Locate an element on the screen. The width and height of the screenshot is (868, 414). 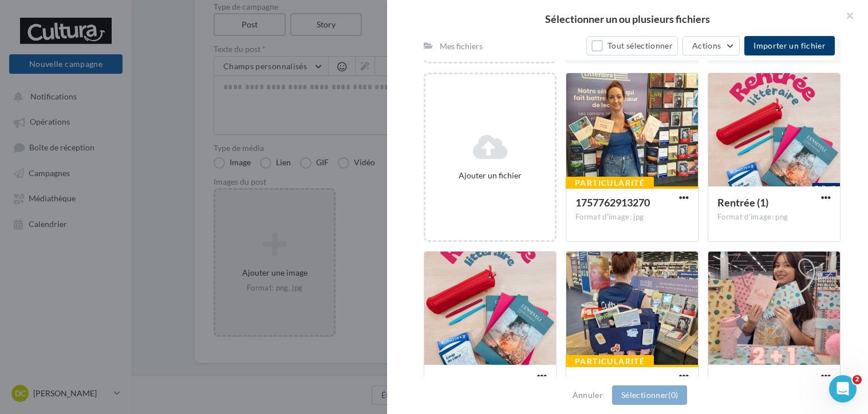
h2: Sélectionner un ou plusieurs fichiers is located at coordinates (627, 19).